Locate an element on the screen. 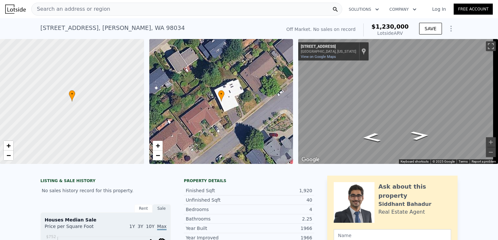  div: Price per Square Foot is located at coordinates (75, 229).